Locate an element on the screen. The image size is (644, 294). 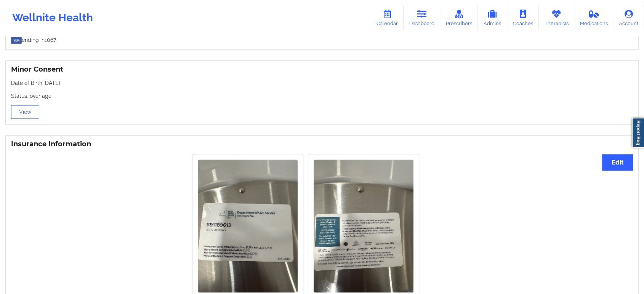
button: View is located at coordinates (25, 112).